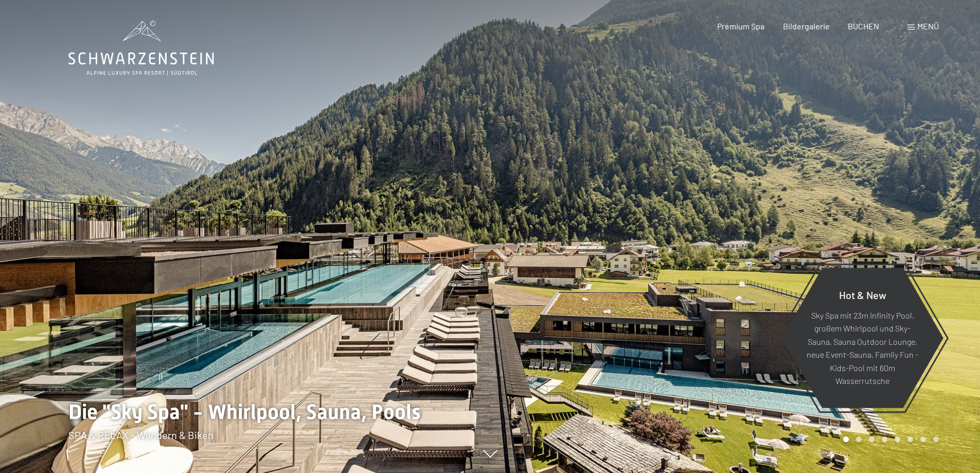 The image size is (980, 473). Describe the element at coordinates (862, 348) in the screenshot. I see `p: Sky Spa mit 23m Infinity Pool, großem Whirlpool und Sky-Sauna, Sauna Outdoor Lounge, neue Event-S...` at that location.